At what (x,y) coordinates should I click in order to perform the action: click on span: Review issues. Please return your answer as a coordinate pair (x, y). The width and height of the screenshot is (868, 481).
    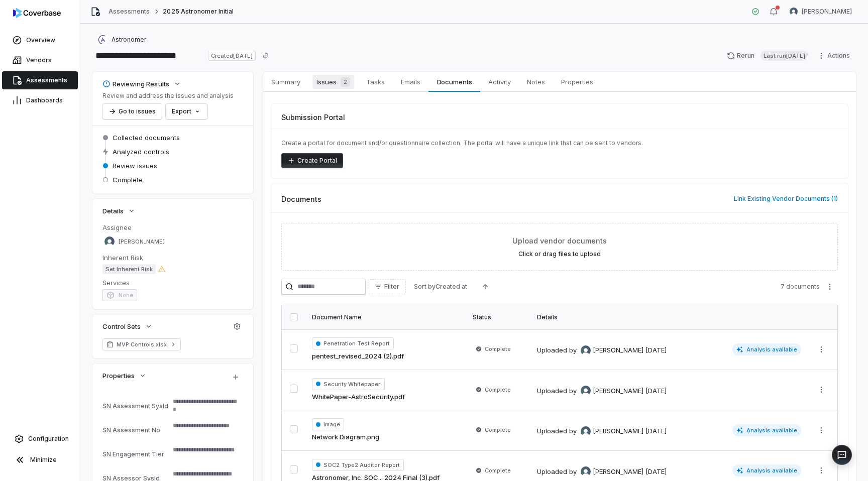
    Looking at the image, I should click on (134, 166).